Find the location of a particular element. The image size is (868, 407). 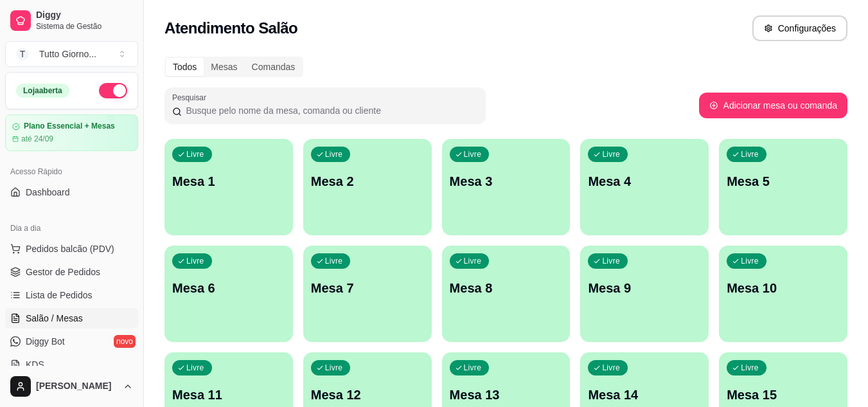

h2: Atendimento Salão is located at coordinates (231, 28).